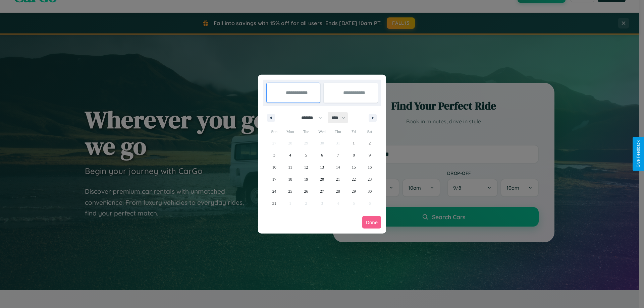 The width and height of the screenshot is (644, 308). I want to click on span: 8, so click(354, 155).